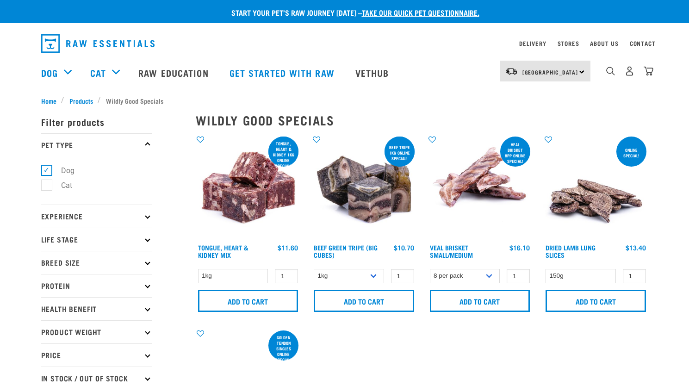 The height and width of the screenshot is (386, 689). Describe the element at coordinates (283, 155) in the screenshot. I see `div: Tongue, Heart & Kidney 1kg online special!` at that location.